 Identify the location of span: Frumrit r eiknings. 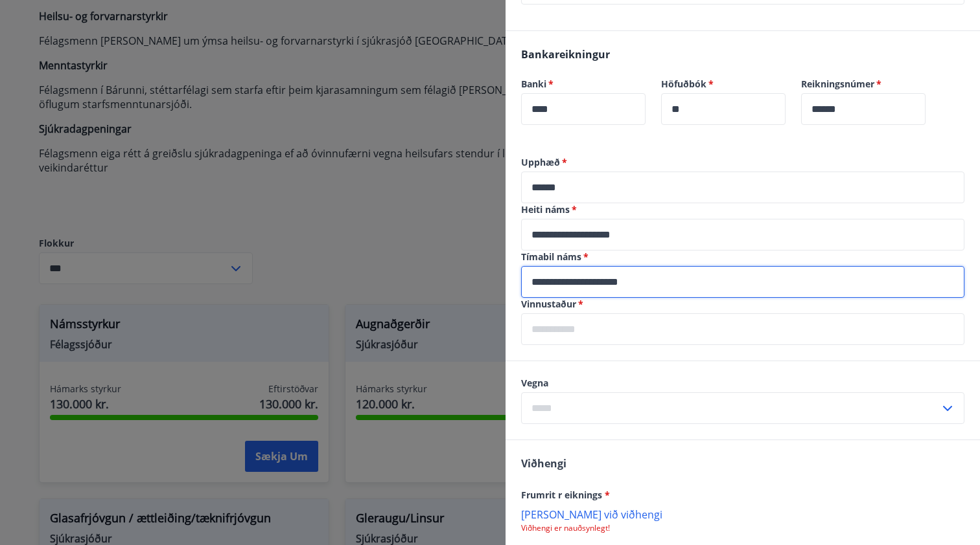
(565, 495).